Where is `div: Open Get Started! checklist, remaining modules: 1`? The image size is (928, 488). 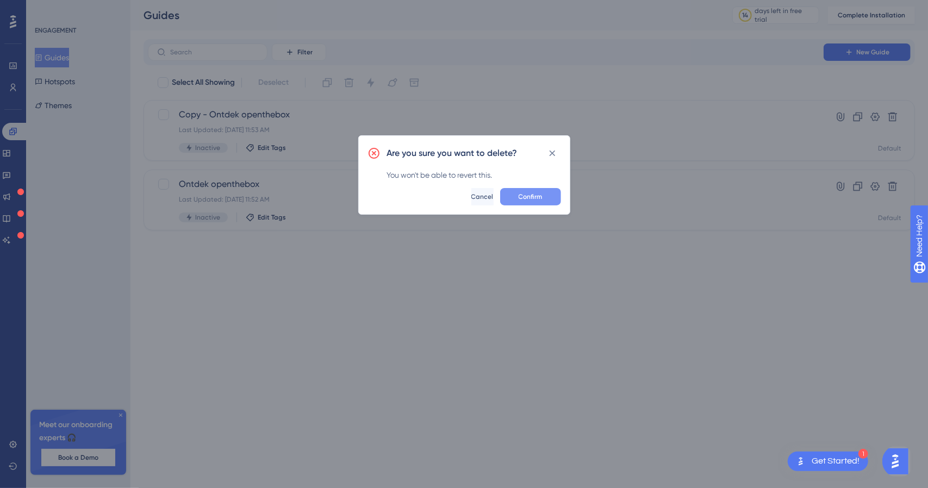 div: Open Get Started! checklist, remaining modules: 1 is located at coordinates (828, 462).